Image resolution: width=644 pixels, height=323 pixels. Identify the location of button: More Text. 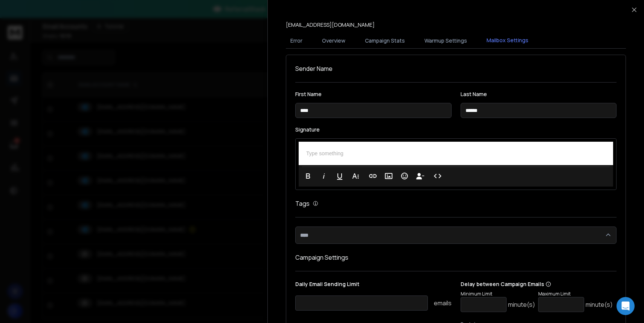
(356, 176).